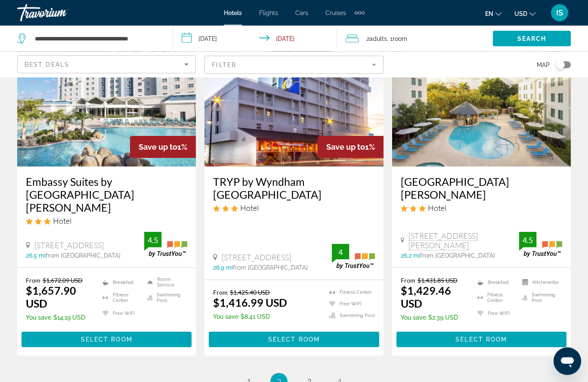 The height and width of the screenshot is (382, 588). What do you see at coordinates (425, 297) in the screenshot?
I see `ins: $1,429.46 USD` at bounding box center [425, 297].